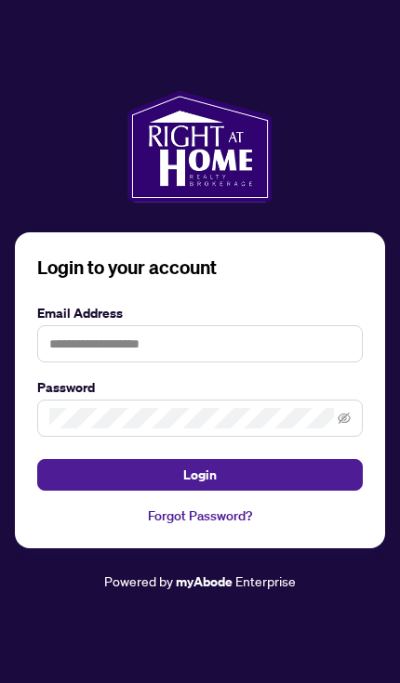 Image resolution: width=400 pixels, height=683 pixels. What do you see at coordinates (204, 582) in the screenshot?
I see `a: myAbode` at bounding box center [204, 582].